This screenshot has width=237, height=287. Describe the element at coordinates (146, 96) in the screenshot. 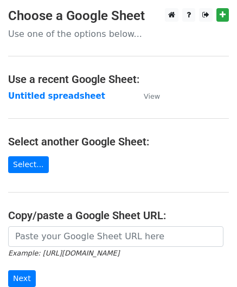

I see `a: View` at that location.